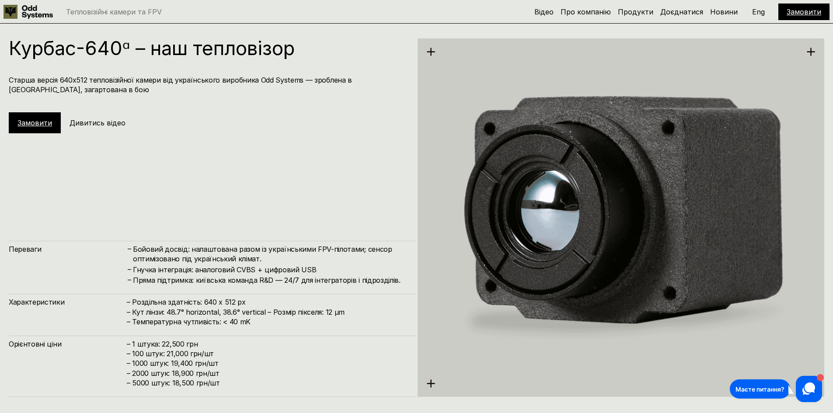 This screenshot has height=413, width=833. I want to click on h1: Курбас-640ᵅ – наш тепловізор, so click(208, 48).